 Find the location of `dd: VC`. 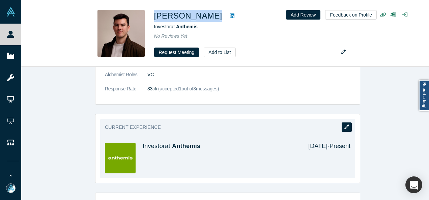

dd: VC is located at coordinates (249, 75).